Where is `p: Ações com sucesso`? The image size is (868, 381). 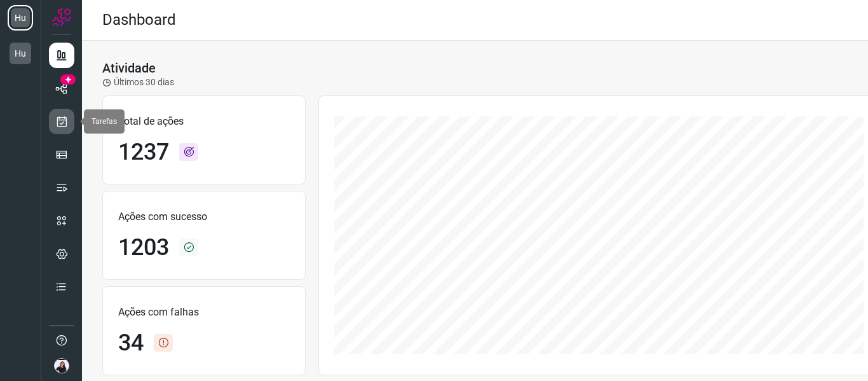 p: Ações com sucesso is located at coordinates (204, 217).